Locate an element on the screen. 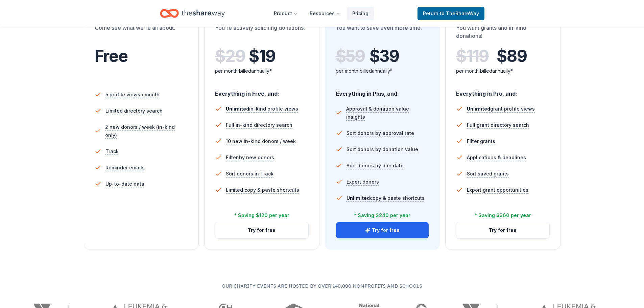 This screenshot has height=308, width=644. span: in-kind profile views is located at coordinates (262, 109).